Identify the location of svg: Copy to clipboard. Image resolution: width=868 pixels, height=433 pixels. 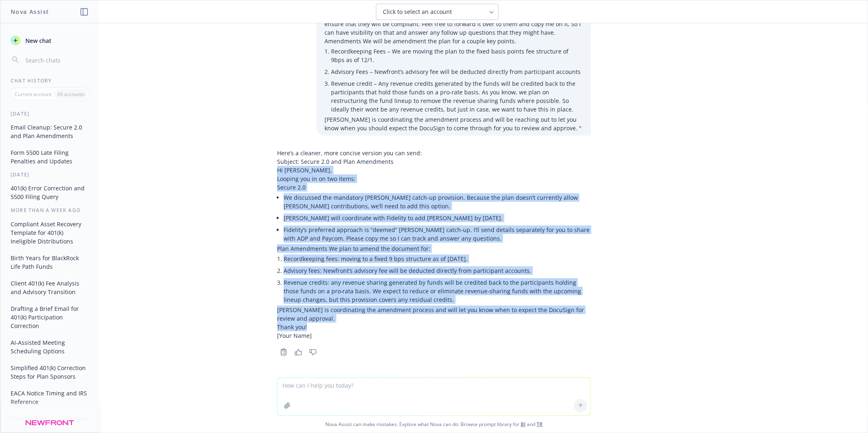
(284, 352).